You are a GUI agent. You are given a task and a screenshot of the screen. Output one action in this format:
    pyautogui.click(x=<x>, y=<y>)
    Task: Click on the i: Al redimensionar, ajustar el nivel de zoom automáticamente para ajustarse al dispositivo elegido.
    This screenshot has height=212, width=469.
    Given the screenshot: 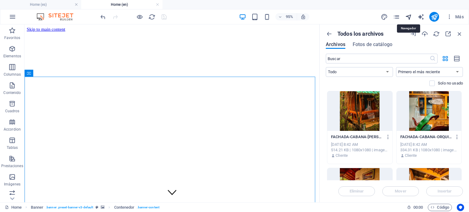 What is the action you would take?
    pyautogui.click(x=303, y=17)
    